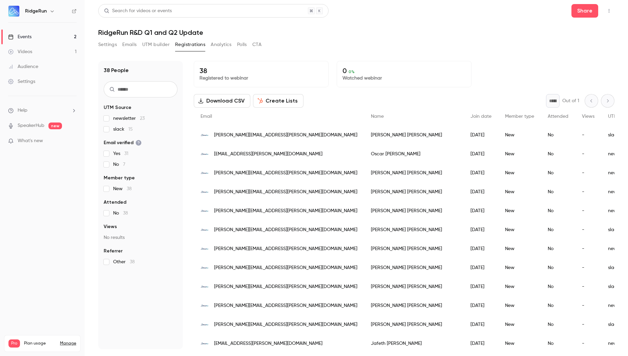  I want to click on li: help-dropdown-opener, so click(42, 110).